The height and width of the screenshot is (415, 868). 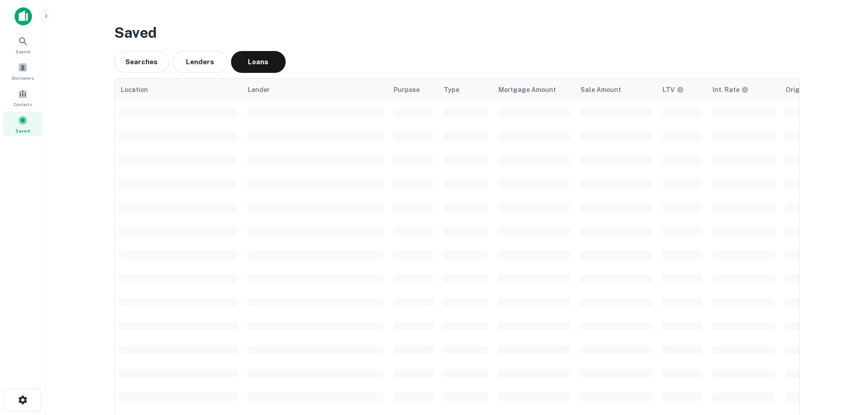 I want to click on span: Location, so click(x=134, y=89).